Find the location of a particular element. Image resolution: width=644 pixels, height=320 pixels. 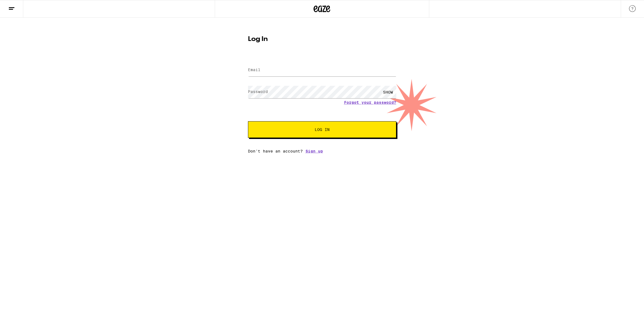

button: Log In is located at coordinates (322, 130).